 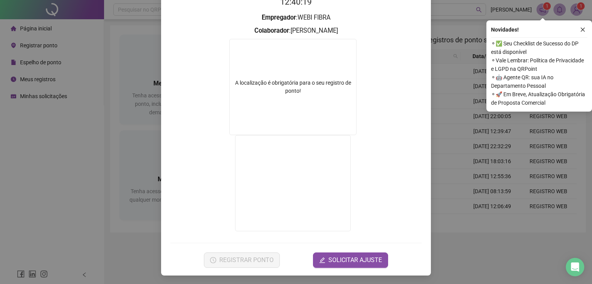 I want to click on span: ⚬ ✅ Seu Checklist de Sucesso do DP está disponível, so click(x=539, y=48).